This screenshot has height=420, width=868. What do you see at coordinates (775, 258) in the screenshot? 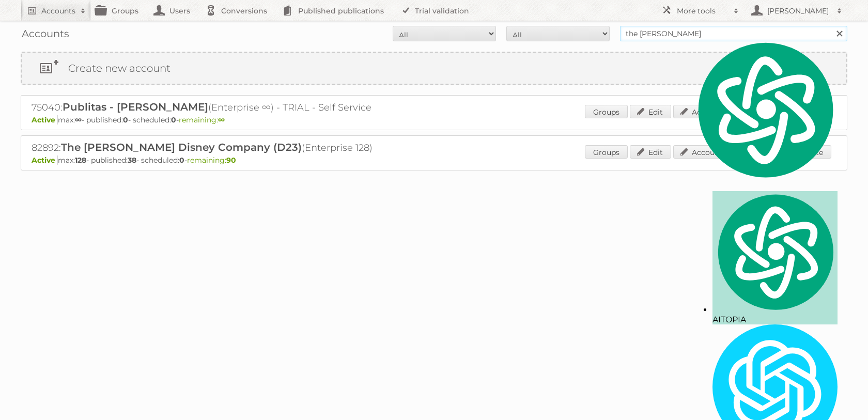
I see `div: AITOPIA` at bounding box center [775, 258].